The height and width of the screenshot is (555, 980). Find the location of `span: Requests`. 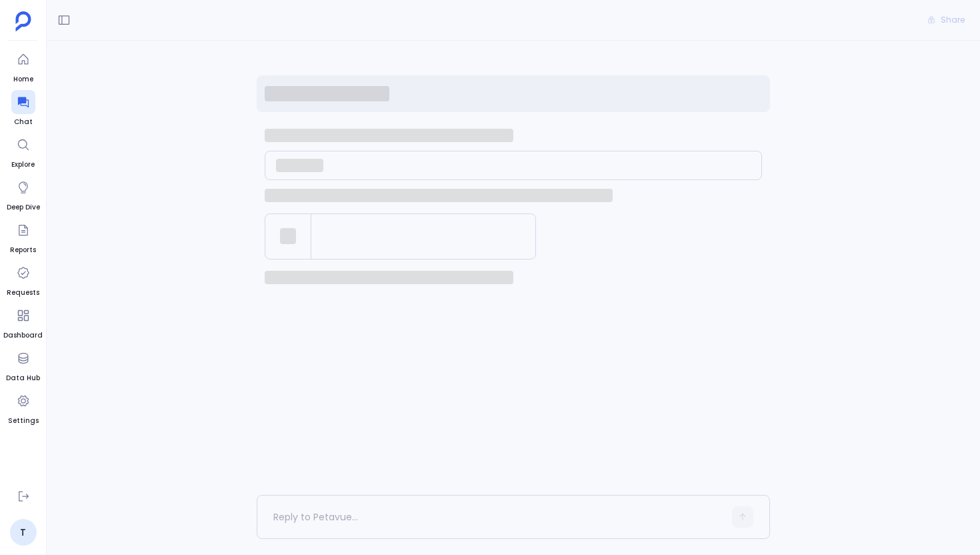

span: Requests is located at coordinates (22, 293).